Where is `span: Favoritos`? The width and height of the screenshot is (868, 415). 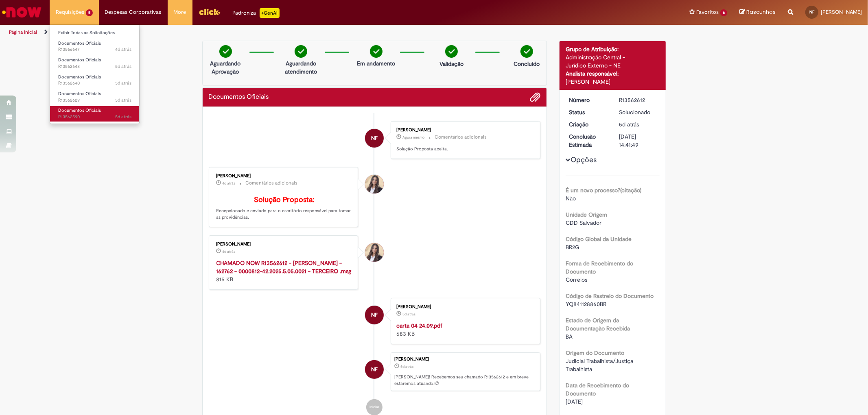 span: Favoritos is located at coordinates (707, 12).